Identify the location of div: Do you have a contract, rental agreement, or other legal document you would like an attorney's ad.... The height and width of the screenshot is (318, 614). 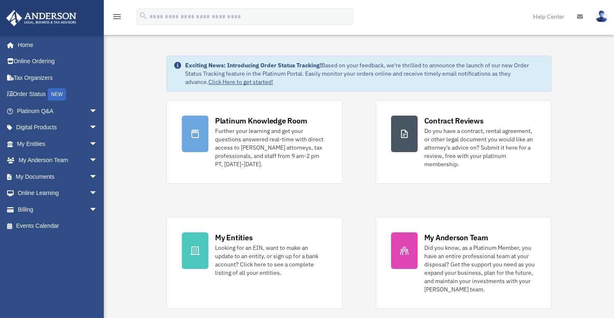
(480, 147).